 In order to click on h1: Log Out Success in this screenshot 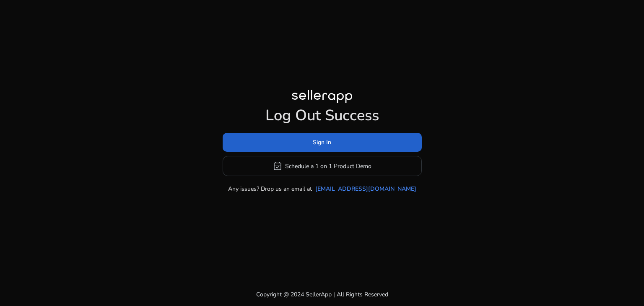, I will do `click(322, 115)`.